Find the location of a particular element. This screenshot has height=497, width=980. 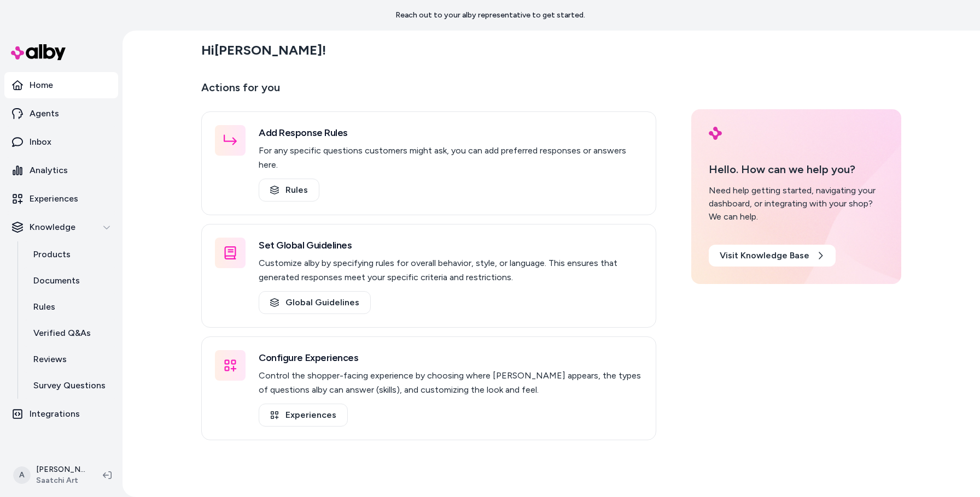

p: Inbox is located at coordinates (41, 142).